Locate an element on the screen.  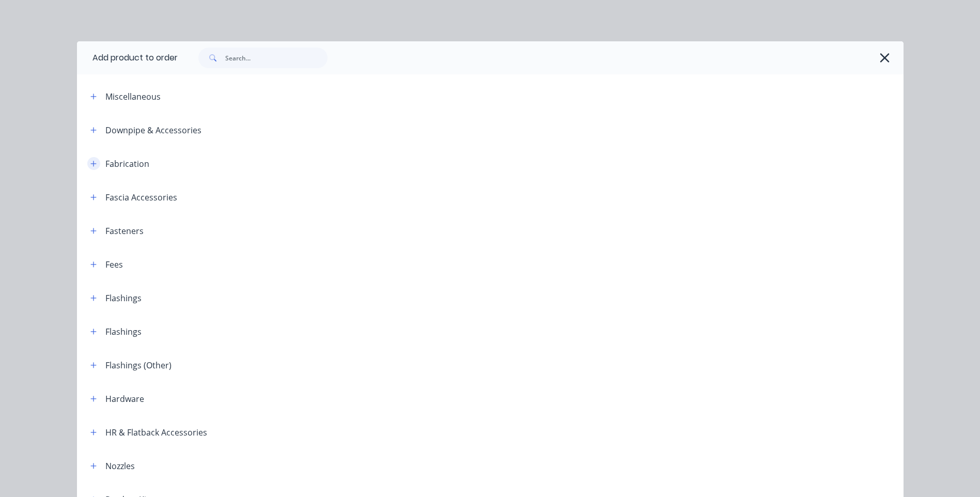
div: HR & Flatback Accessories is located at coordinates (156, 432).